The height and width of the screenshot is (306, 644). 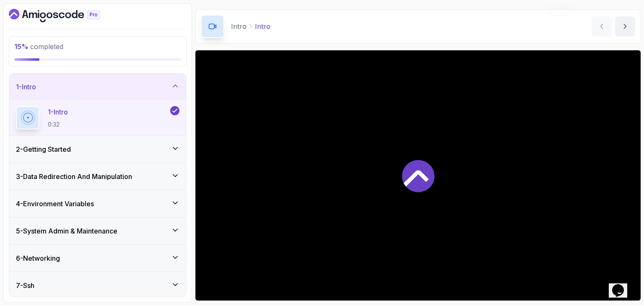 I want to click on button: next content, so click(x=625, y=27).